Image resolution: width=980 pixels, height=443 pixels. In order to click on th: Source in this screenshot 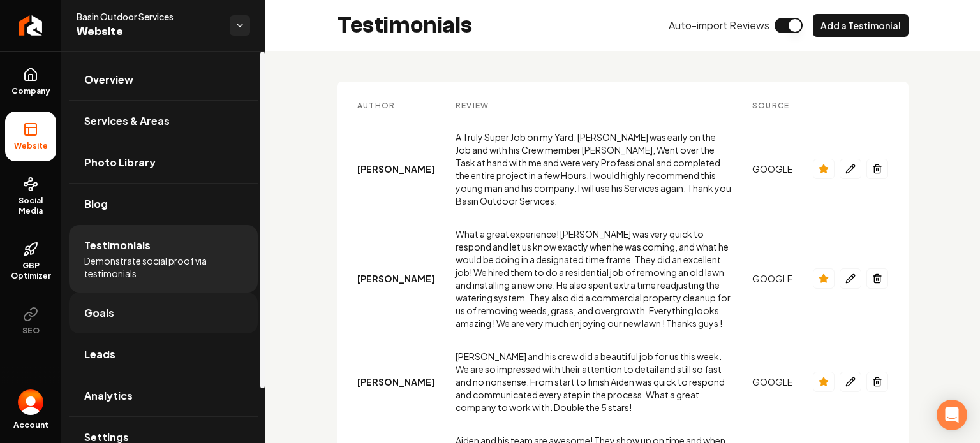, I will do `click(772, 106)`.